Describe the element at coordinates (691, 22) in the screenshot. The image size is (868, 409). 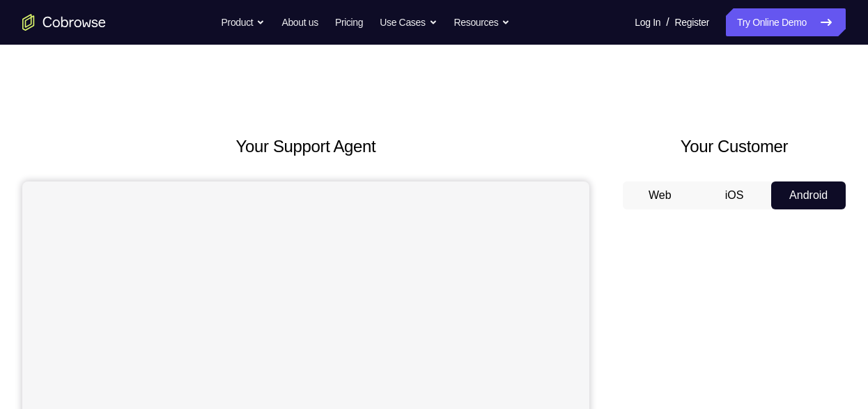
I see `a: Register` at that location.